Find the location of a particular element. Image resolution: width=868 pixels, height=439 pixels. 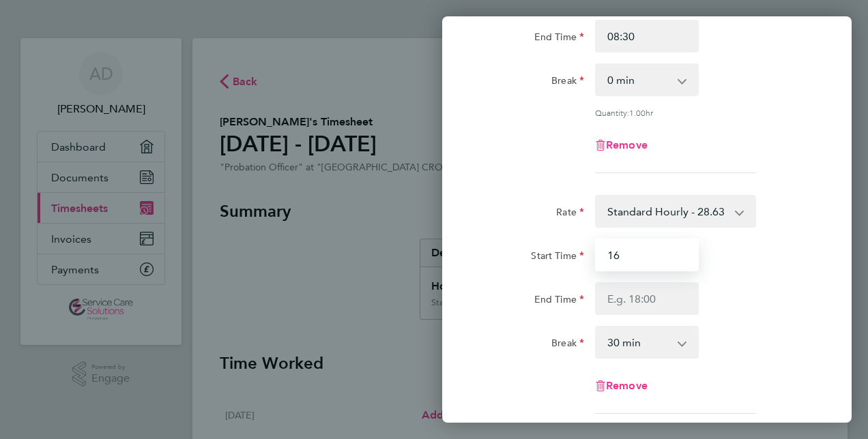

span: 1.00 is located at coordinates (637, 112).